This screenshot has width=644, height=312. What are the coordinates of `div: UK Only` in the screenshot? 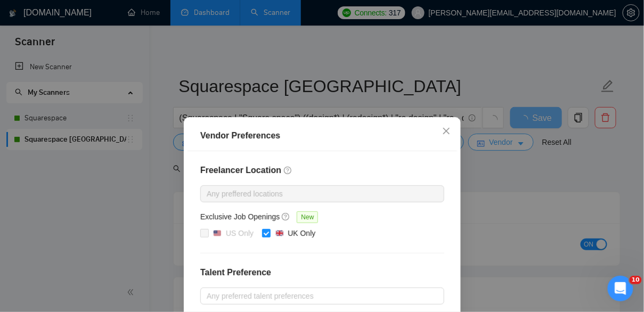 It's located at (301, 233).